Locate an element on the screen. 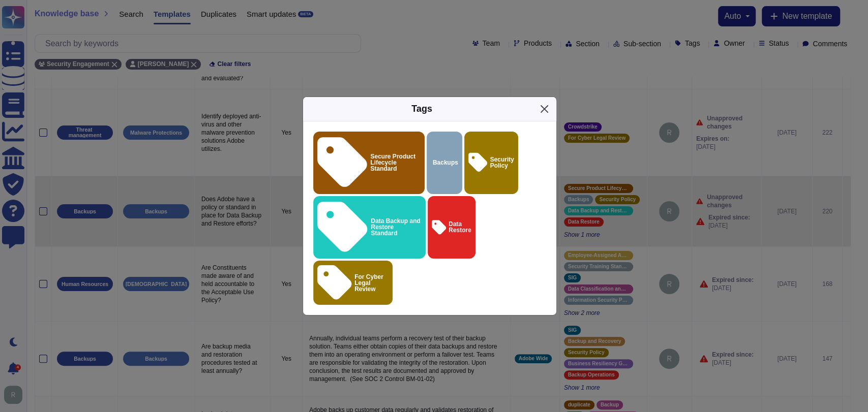 This screenshot has height=412, width=868. button: Close is located at coordinates (544, 109).